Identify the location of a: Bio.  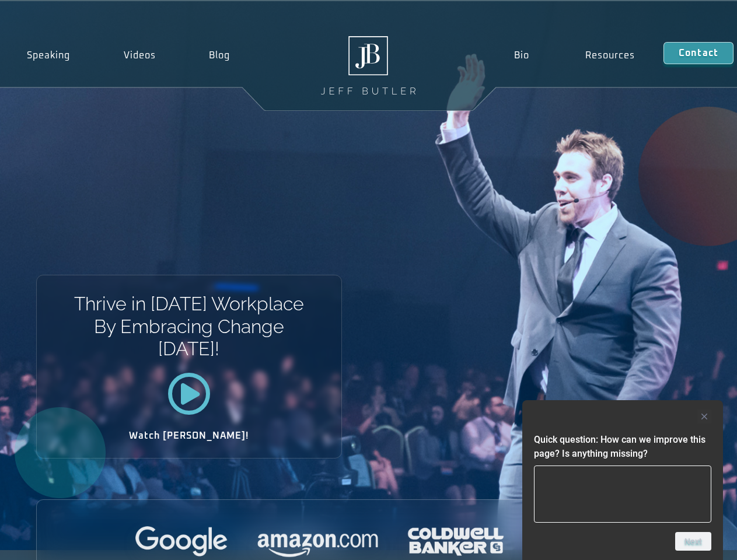
(521, 55).